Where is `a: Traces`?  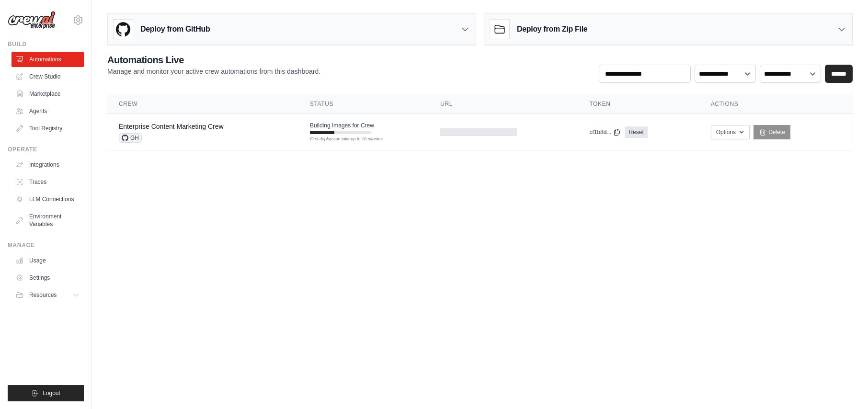
a: Traces is located at coordinates (48, 182).